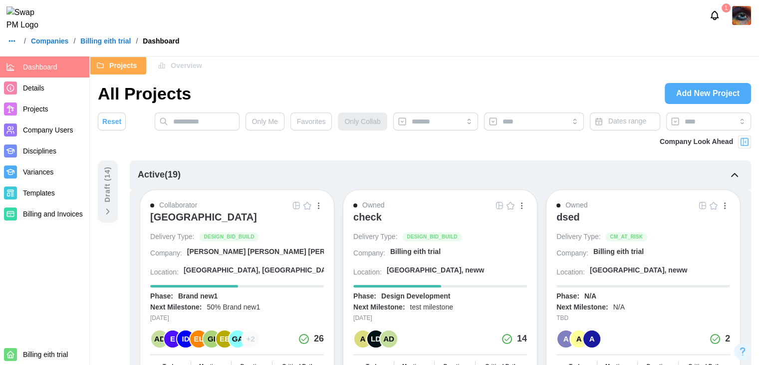  What do you see at coordinates (431, 307) in the screenshot?
I see `div: test milestone` at bounding box center [431, 307].